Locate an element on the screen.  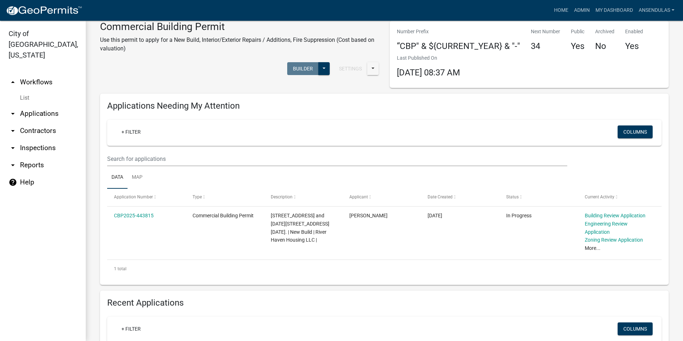
datatable-header-cell: Status is located at coordinates (539, 197).